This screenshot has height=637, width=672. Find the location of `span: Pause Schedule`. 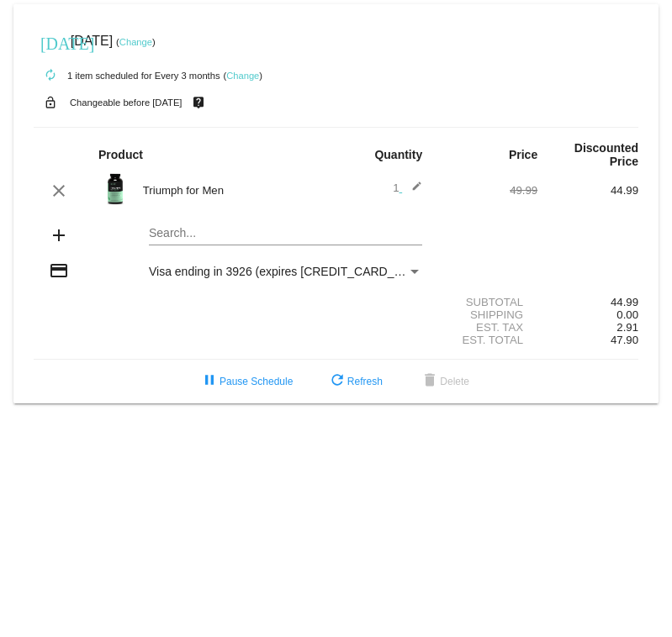

span: Pause Schedule is located at coordinates (246, 381).